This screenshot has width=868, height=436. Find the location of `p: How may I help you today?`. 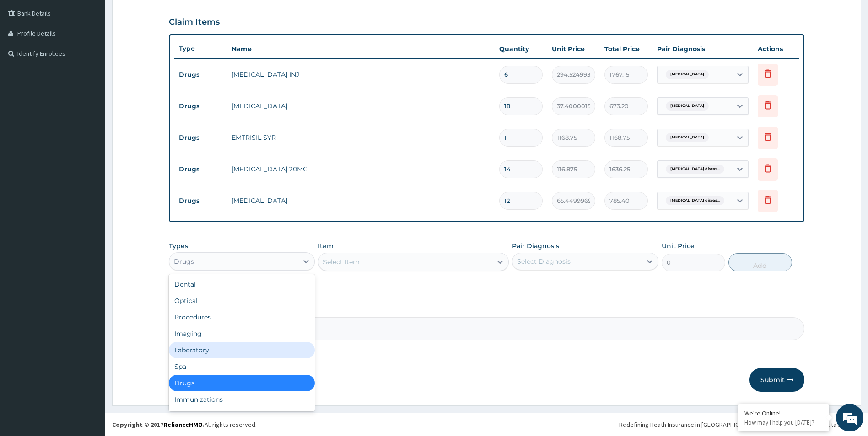

p: How may I help you today? is located at coordinates (783, 423).